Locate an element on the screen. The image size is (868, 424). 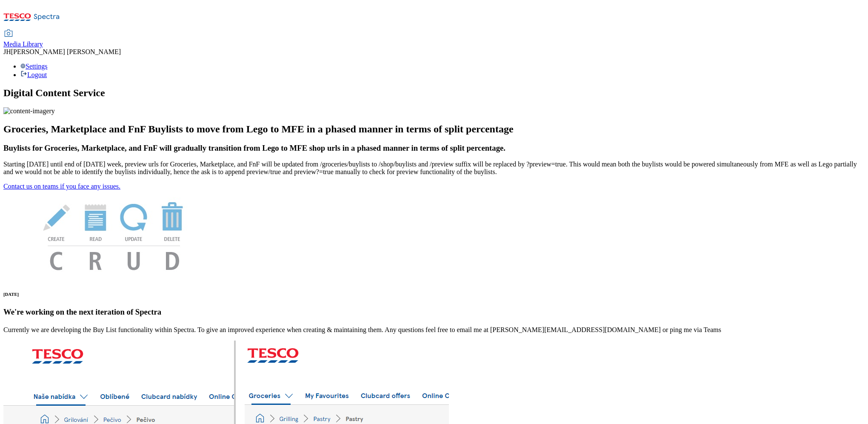
img: content-imagery is located at coordinates (29, 111).